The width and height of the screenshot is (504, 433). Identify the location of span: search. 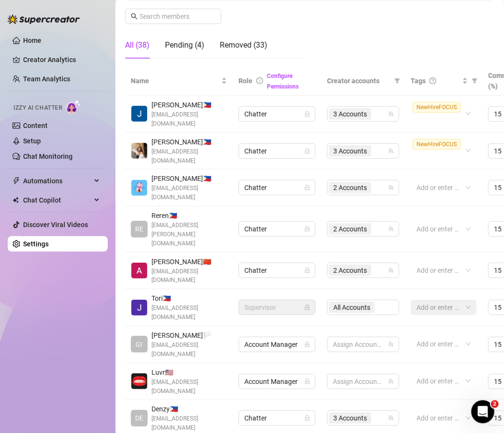
(134, 16).